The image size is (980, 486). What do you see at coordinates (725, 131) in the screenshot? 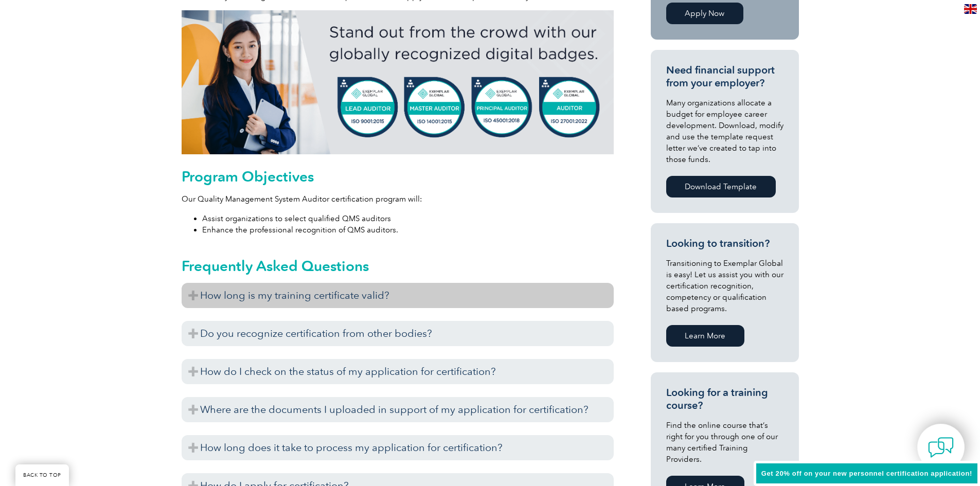
I see `p: Many organizations allocate a budget for employee career development. Download, modify and use th...` at bounding box center [725, 131].